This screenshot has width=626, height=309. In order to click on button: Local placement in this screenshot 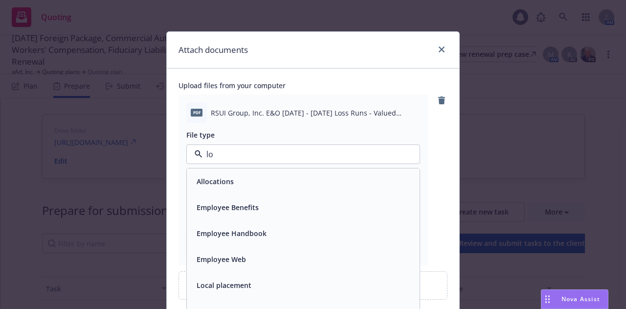, I will do `click(224, 285)`.